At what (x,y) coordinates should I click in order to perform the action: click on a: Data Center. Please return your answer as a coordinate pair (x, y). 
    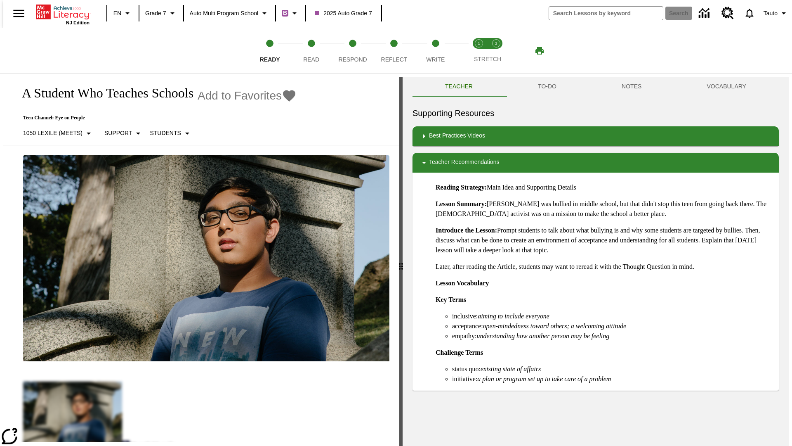
    Looking at the image, I should click on (705, 13).